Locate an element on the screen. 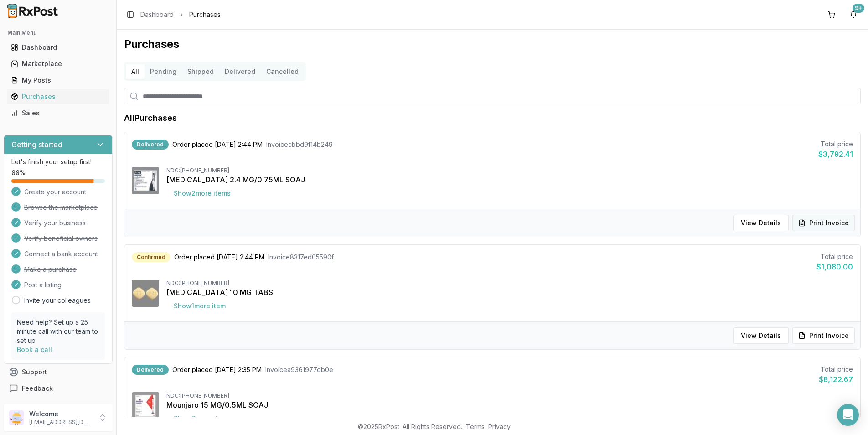 The height and width of the screenshot is (435, 868). a: Delivered is located at coordinates (240, 72).